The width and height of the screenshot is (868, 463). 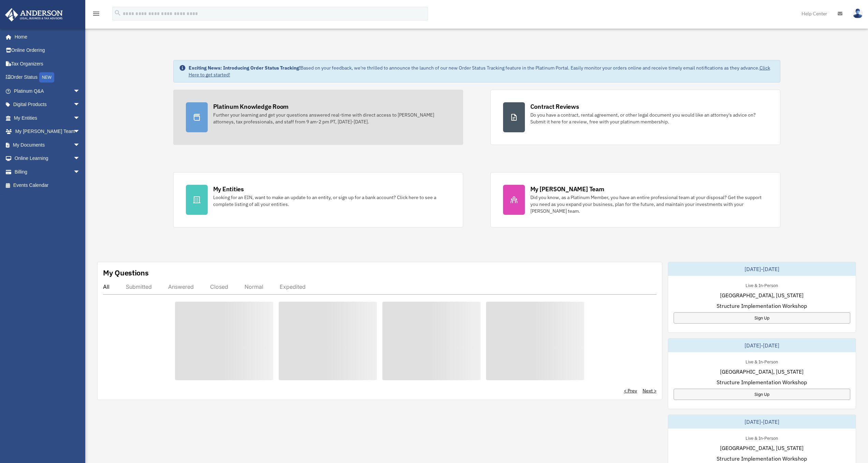 I want to click on div: Do you have a contract, rental agreement, or other legal document you would like an attorney's ad..., so click(x=649, y=118).